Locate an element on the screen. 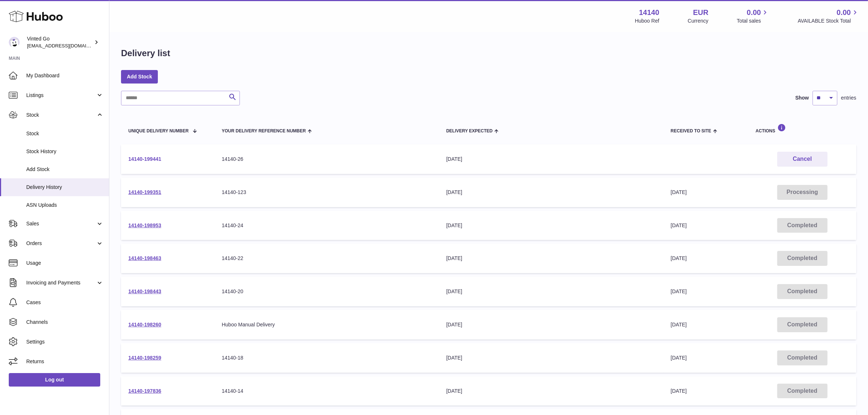 This screenshot has width=868, height=415. div: Actions is located at coordinates (802, 128).